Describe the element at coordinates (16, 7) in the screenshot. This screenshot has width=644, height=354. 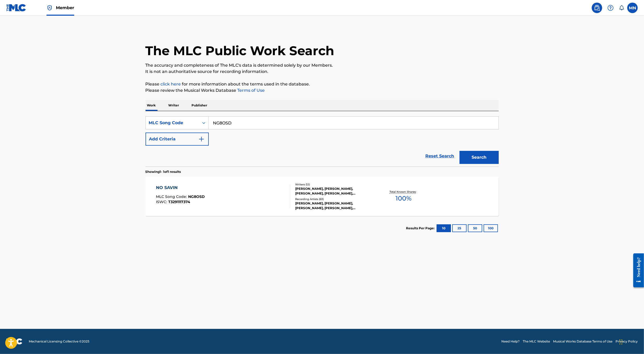
I see `img: MLC Logo` at that location.